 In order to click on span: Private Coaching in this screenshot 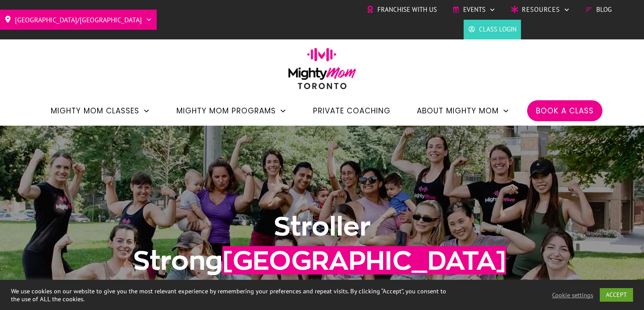, I will do `click(351, 111)`.